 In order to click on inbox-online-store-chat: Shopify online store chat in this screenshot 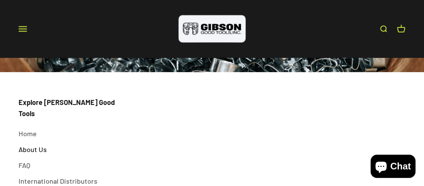, I will do `click(393, 168)`.